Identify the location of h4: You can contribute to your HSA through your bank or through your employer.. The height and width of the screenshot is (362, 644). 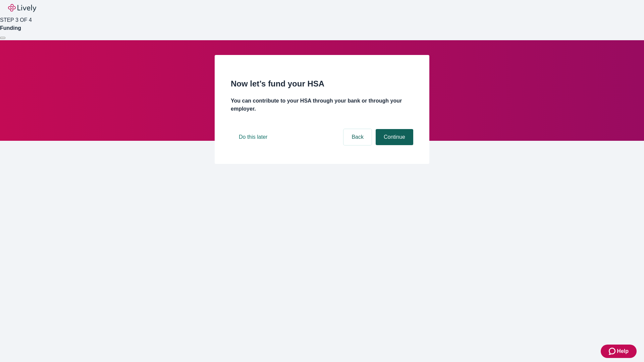
(322, 105).